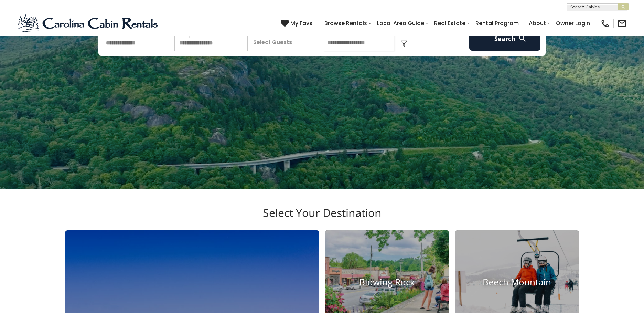  I want to click on span: My Favs, so click(301, 23).